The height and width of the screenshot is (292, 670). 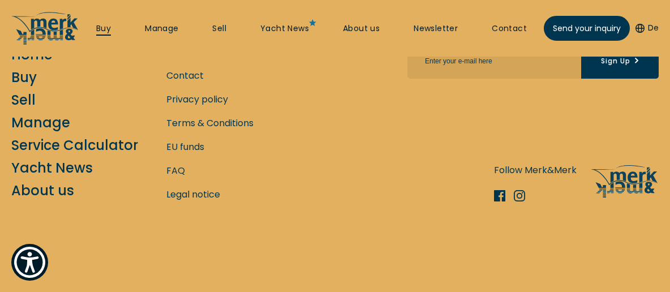 What do you see at coordinates (535, 170) in the screenshot?
I see `p: Follow Merk&Merk` at bounding box center [535, 170].